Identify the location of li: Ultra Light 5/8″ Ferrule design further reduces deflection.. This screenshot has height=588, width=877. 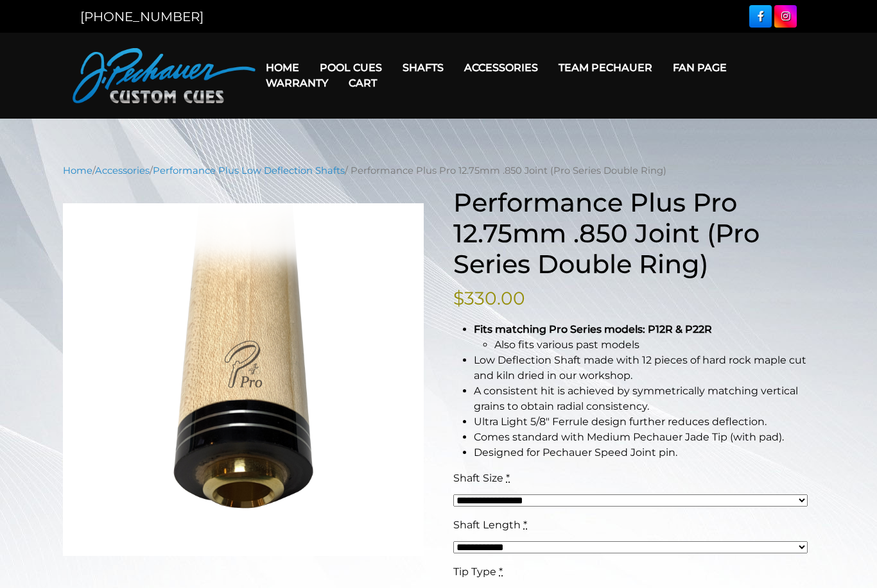
(644, 422).